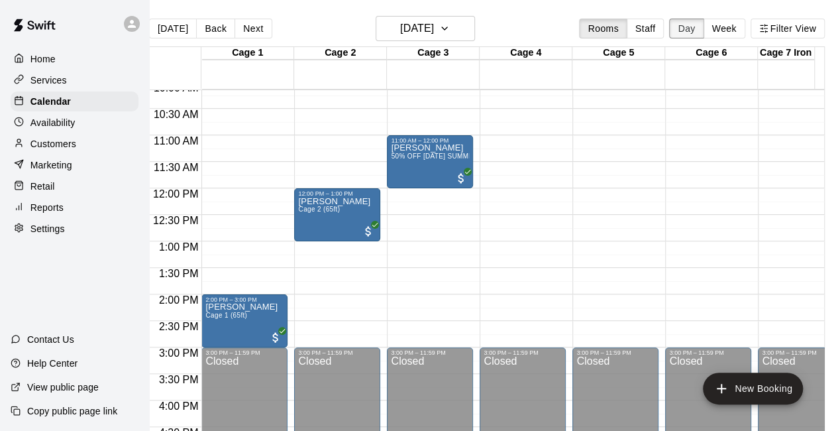 The width and height of the screenshot is (838, 431). What do you see at coordinates (74, 165) in the screenshot?
I see `div: Marketing` at bounding box center [74, 165].